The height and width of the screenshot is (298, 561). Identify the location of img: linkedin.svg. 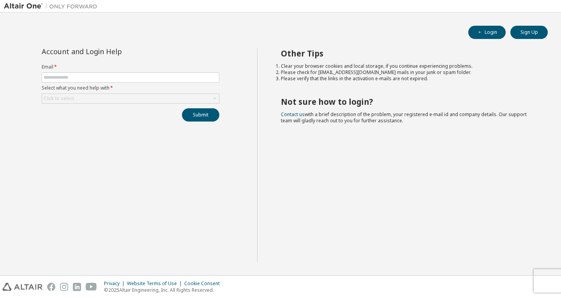
(77, 287).